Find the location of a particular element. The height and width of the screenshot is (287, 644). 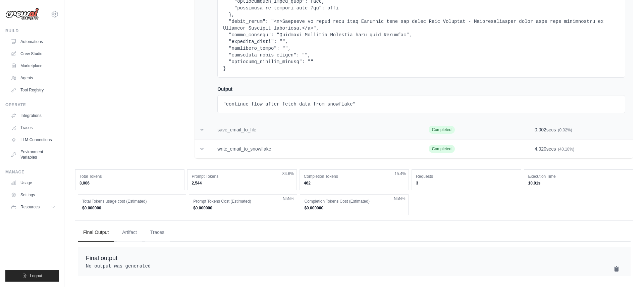

button: Artifact is located at coordinates (130, 232).